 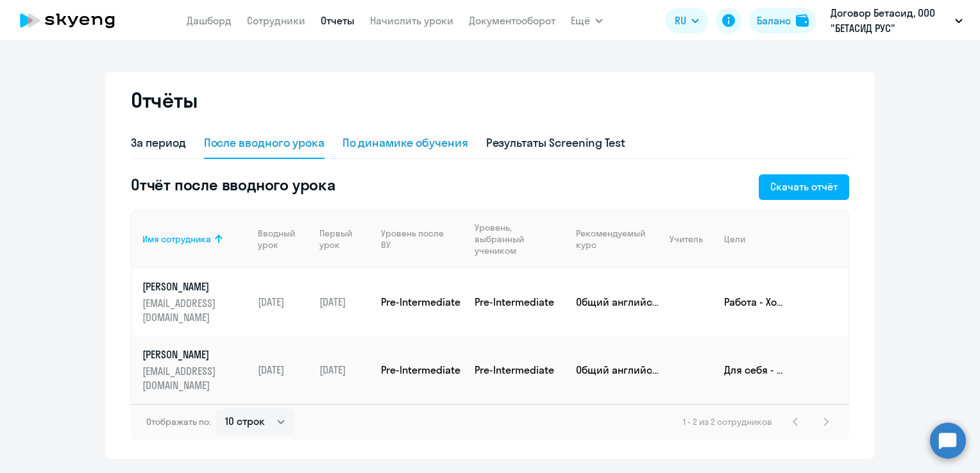 What do you see at coordinates (586, 21) in the screenshot?
I see `button: Ещё` at bounding box center [586, 21].